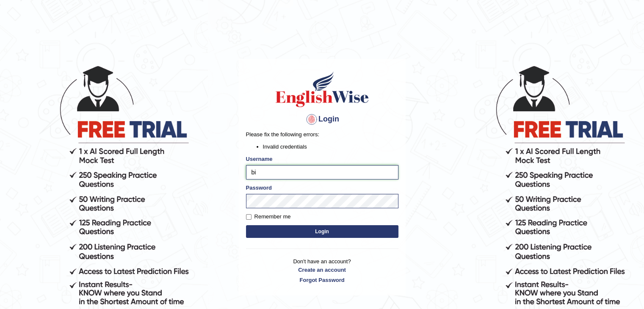  What do you see at coordinates (322, 119) in the screenshot?
I see `h4: Login` at bounding box center [322, 119].